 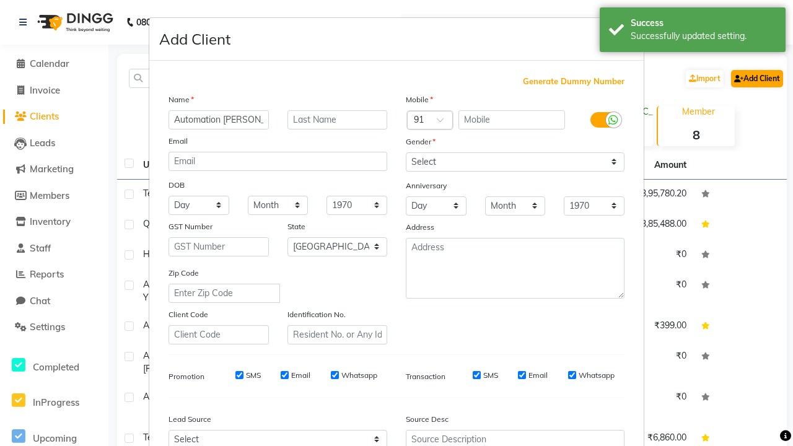 I want to click on label: Client Code, so click(x=188, y=315).